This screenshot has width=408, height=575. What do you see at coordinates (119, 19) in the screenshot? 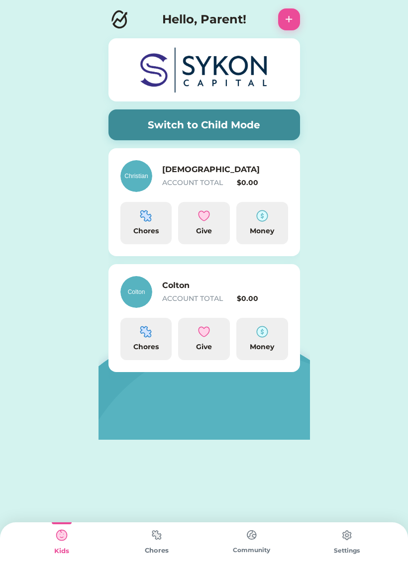
I see `img: Logo.svg` at bounding box center [119, 19].